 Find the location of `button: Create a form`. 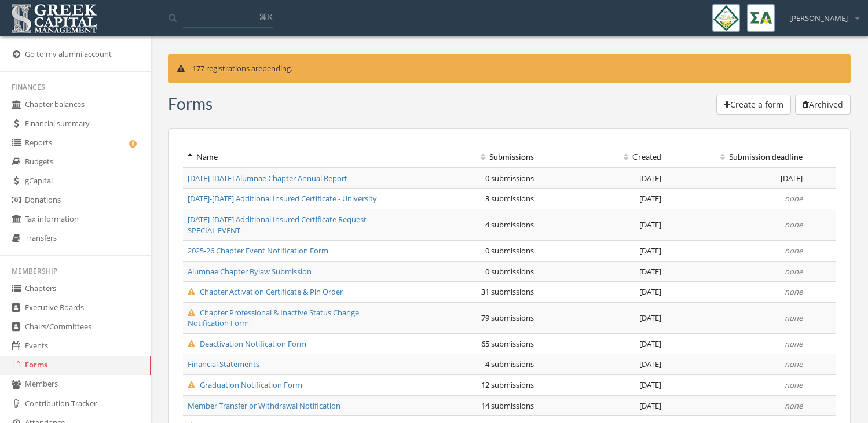

button: Create a form is located at coordinates (753, 105).